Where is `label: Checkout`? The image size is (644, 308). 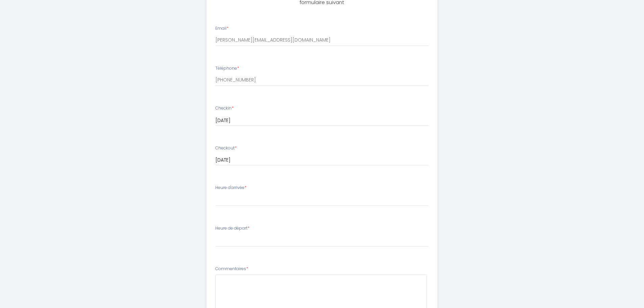
label: Checkout is located at coordinates (226, 148).